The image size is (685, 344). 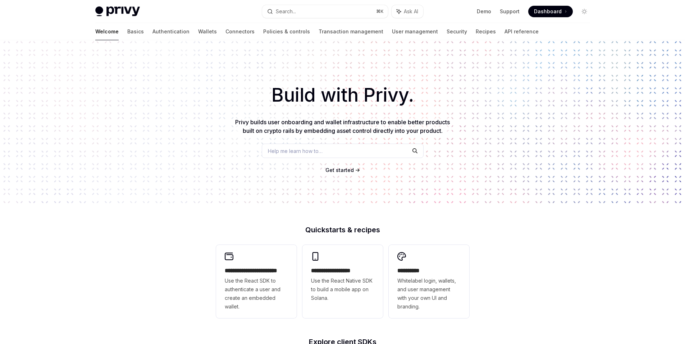 What do you see at coordinates (547, 11) in the screenshot?
I see `span: Dashboard` at bounding box center [547, 11].